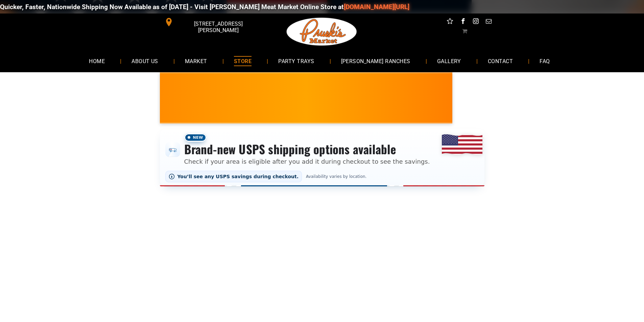 This screenshot has height=322, width=644. Describe the element at coordinates (322, 158) in the screenshot. I see `div: Shipping options announcement` at that location.